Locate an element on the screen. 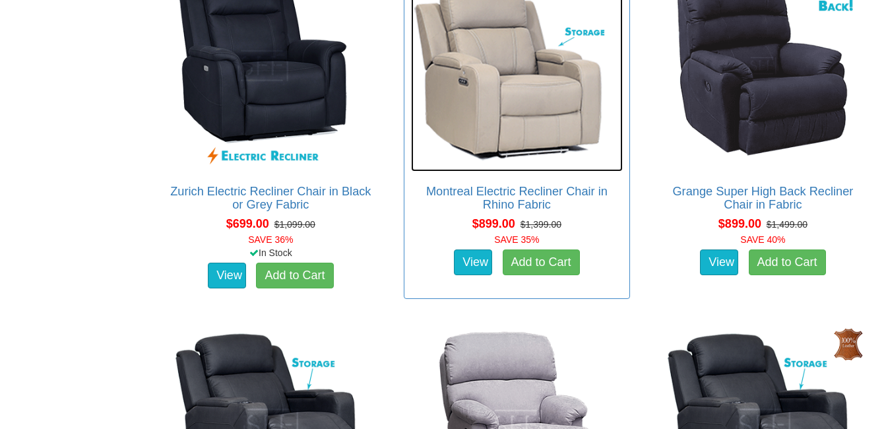  font: SAVE 35% is located at coordinates (517, 239).